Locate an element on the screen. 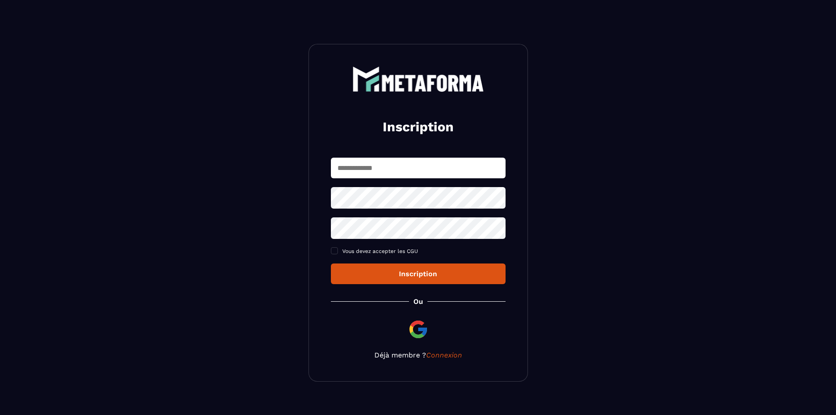  img: logo is located at coordinates (418, 79).